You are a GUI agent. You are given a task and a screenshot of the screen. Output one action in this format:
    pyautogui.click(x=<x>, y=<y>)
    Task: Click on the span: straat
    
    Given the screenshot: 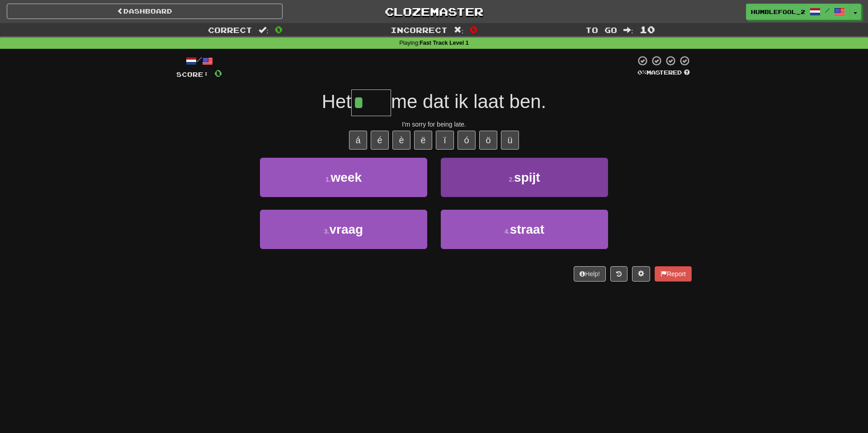 What is the action you would take?
    pyautogui.click(x=527, y=229)
    